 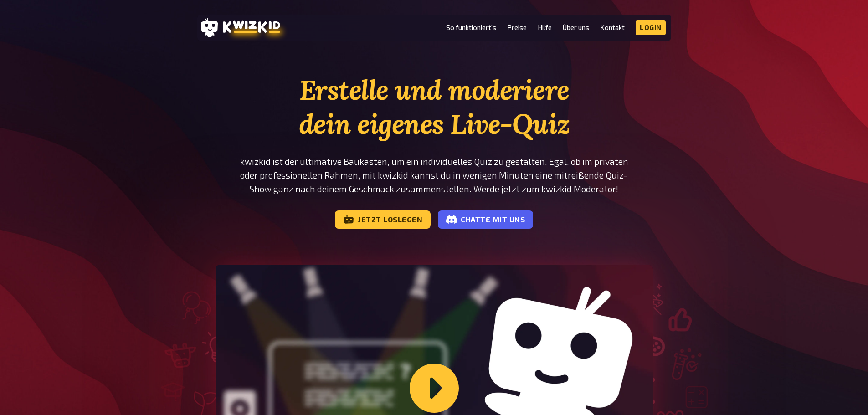 What do you see at coordinates (517, 27) in the screenshot?
I see `a: Preise` at bounding box center [517, 27].